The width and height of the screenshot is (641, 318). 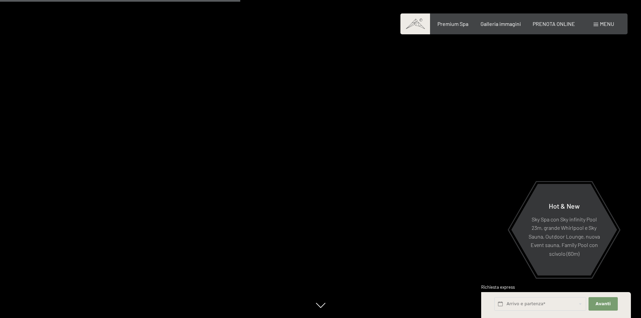 What do you see at coordinates (554, 24) in the screenshot?
I see `span: PRENOTA ONLINE` at bounding box center [554, 24].